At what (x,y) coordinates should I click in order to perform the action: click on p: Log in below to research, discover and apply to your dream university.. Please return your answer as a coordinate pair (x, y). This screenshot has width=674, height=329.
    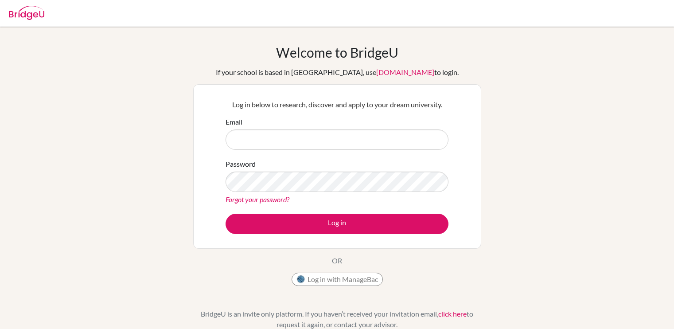
    Looking at the image, I should click on (337, 105).